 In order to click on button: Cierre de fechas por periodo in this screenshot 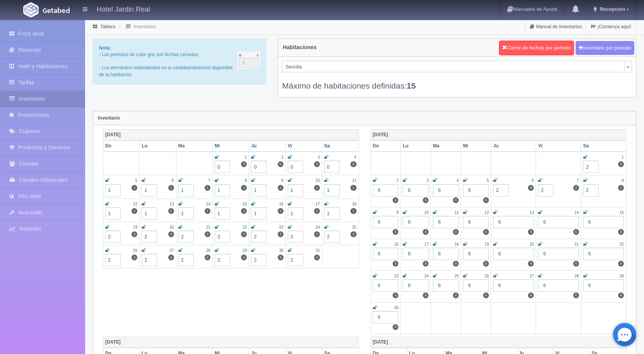, I will do `click(536, 48)`.